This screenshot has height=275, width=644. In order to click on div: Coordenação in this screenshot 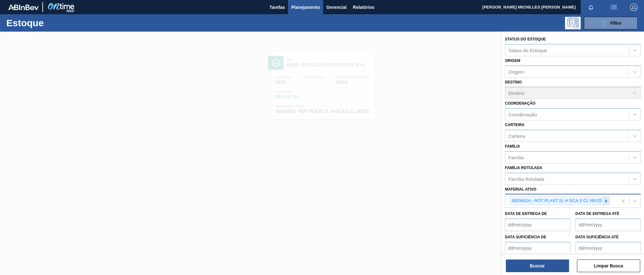, I will do `click(523, 115)`.